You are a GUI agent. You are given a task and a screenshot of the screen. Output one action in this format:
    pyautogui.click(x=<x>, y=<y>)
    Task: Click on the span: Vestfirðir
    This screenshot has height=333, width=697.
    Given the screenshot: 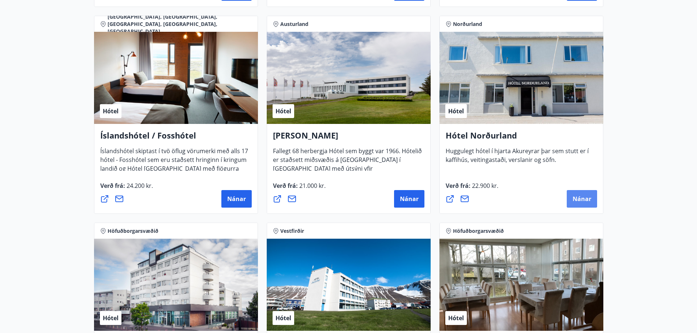 What is the action you would take?
    pyautogui.click(x=292, y=231)
    